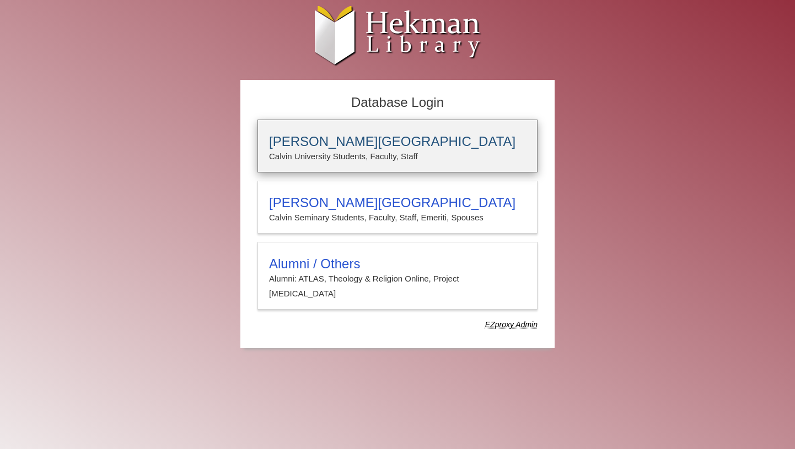  Describe the element at coordinates (397, 218) in the screenshot. I see `p: Calvin Seminary Students, Faculty, Staff, Emeriti, Spouses` at that location.